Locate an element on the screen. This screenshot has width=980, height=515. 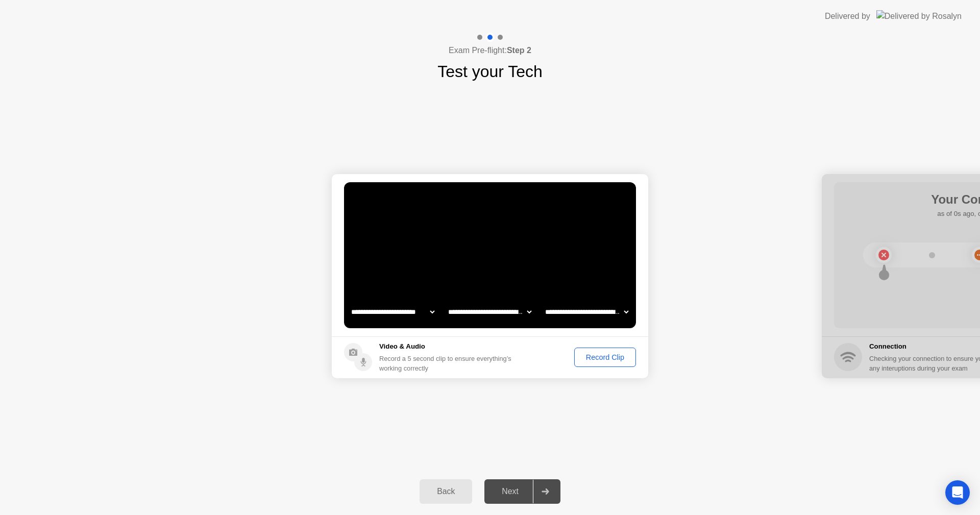
img: Delivered by Rosalyn is located at coordinates (919, 16).